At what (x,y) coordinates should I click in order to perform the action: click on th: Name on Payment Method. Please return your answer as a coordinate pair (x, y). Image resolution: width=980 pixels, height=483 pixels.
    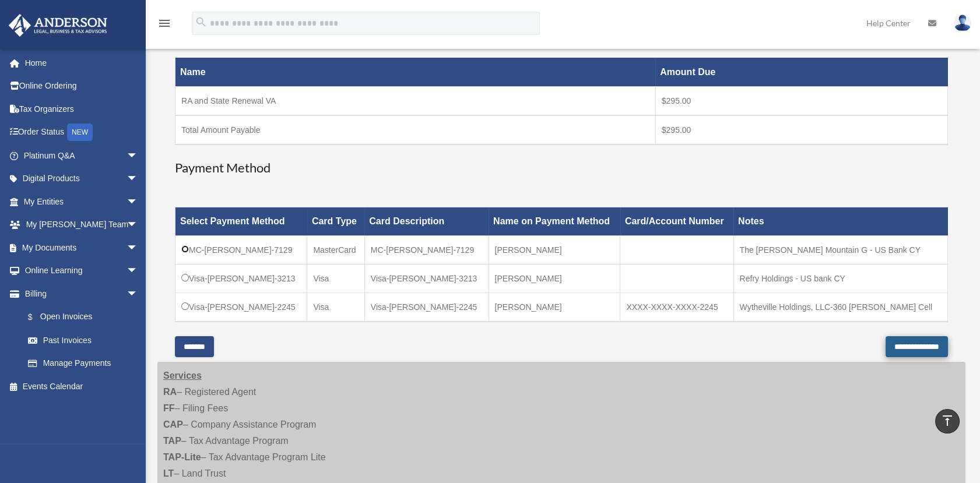
    Looking at the image, I should click on (554, 222).